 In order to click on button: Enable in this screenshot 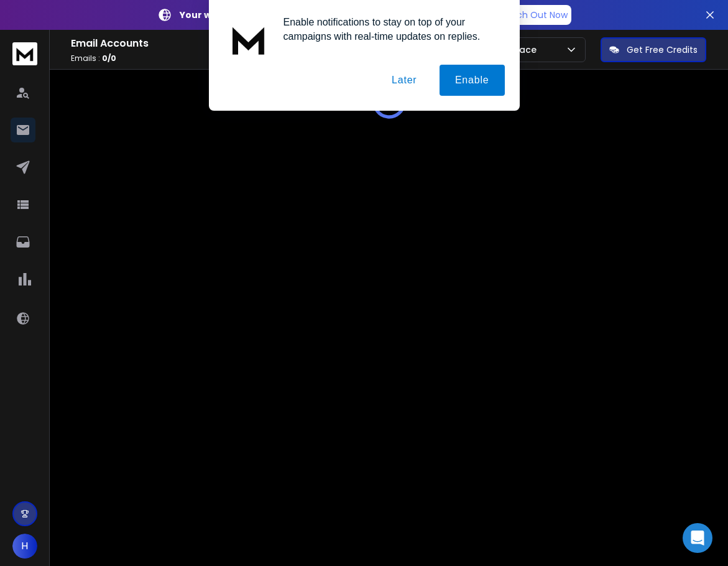, I will do `click(472, 80)`.